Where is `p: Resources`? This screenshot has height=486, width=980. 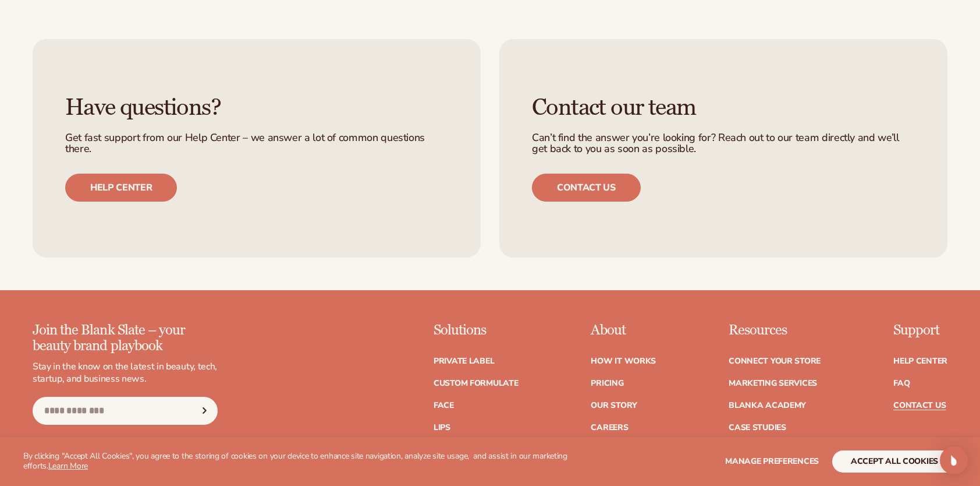 p: Resources is located at coordinates (775, 331).